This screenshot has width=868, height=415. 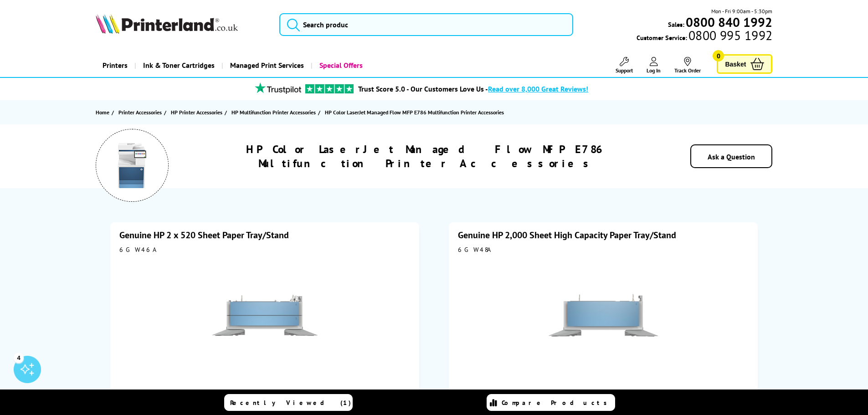 I want to click on img: HP Color LaserJet Managed Flow MFP E786 Multifunction Printer Accessories, so click(x=132, y=165).